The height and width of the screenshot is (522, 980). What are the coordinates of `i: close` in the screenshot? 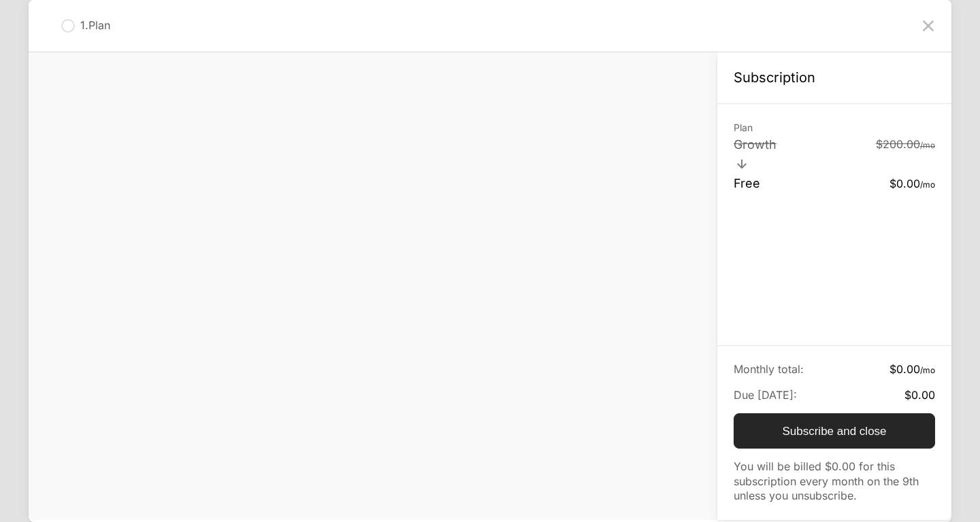 It's located at (928, 25).